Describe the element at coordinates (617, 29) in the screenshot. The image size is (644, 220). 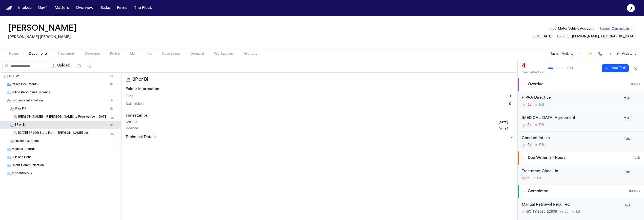
I see `button: Change status from Case setup` at that location.